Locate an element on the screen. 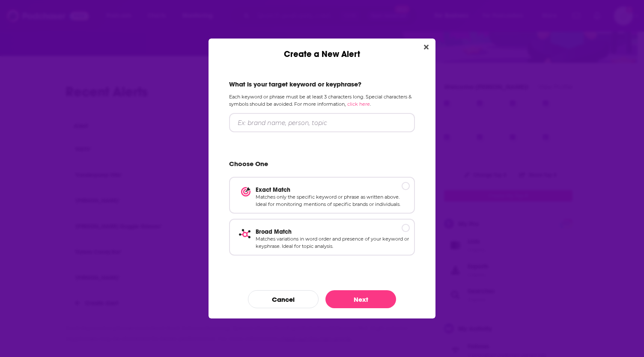 The height and width of the screenshot is (357, 644). div: Create a New Alert is located at coordinates (322, 49).